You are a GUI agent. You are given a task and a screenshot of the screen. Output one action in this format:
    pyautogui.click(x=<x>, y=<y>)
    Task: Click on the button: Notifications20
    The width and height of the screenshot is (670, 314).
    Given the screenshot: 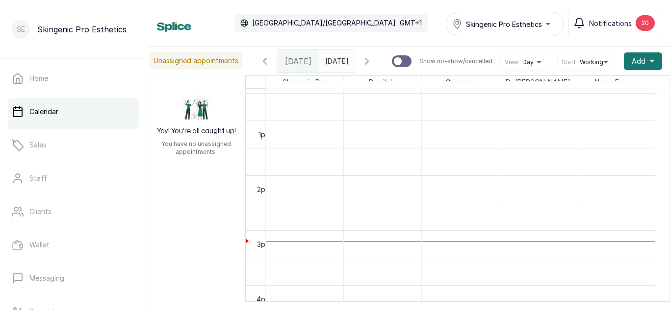 What is the action you would take?
    pyautogui.click(x=614, y=23)
    